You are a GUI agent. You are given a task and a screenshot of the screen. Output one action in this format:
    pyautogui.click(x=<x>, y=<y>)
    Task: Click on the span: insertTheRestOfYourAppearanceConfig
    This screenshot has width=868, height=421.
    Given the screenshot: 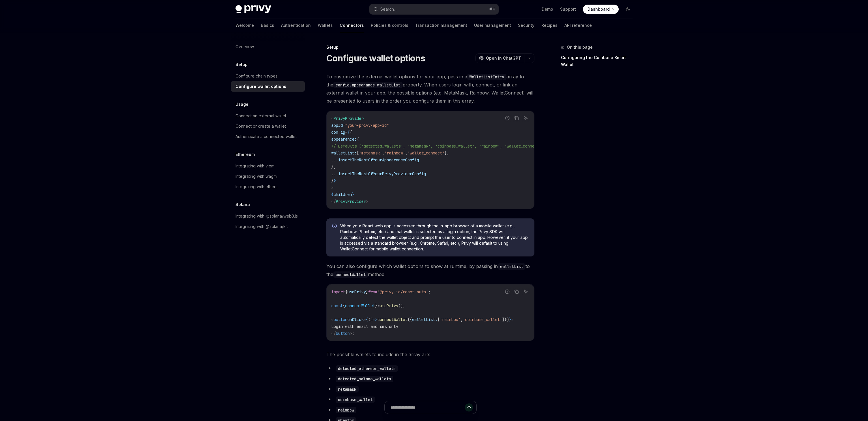 What is the action you would take?
    pyautogui.click(x=379, y=160)
    